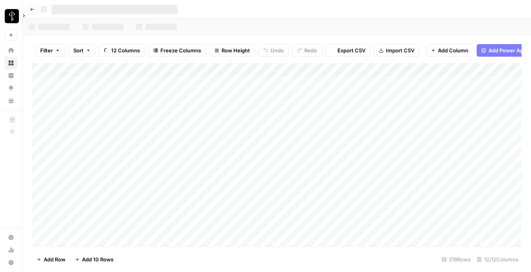 This screenshot has width=531, height=272. I want to click on button: Help + Support, so click(11, 263).